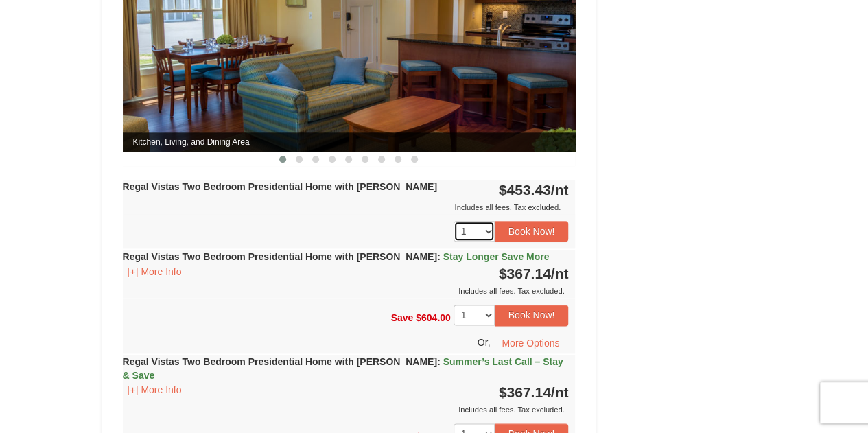 The image size is (868, 433). Describe the element at coordinates (484, 342) in the screenshot. I see `span: Or,` at that location.